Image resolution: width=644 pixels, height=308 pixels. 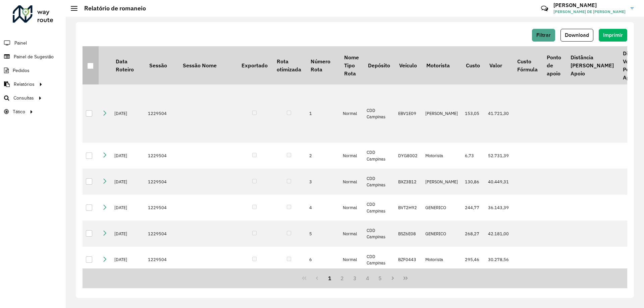 What do you see at coordinates (545, 8) in the screenshot?
I see `a: Contato Rápido` at bounding box center [545, 8].